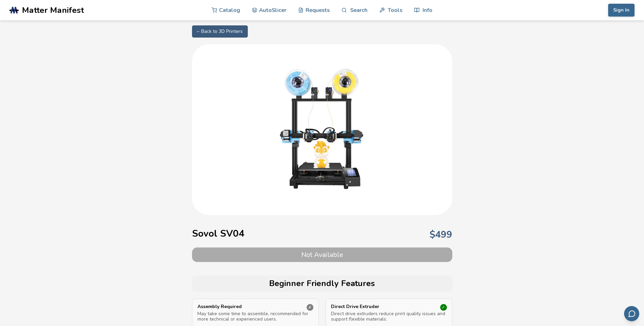 The image size is (644, 326). I want to click on a: ← Back to 3D Printers, so click(220, 31).